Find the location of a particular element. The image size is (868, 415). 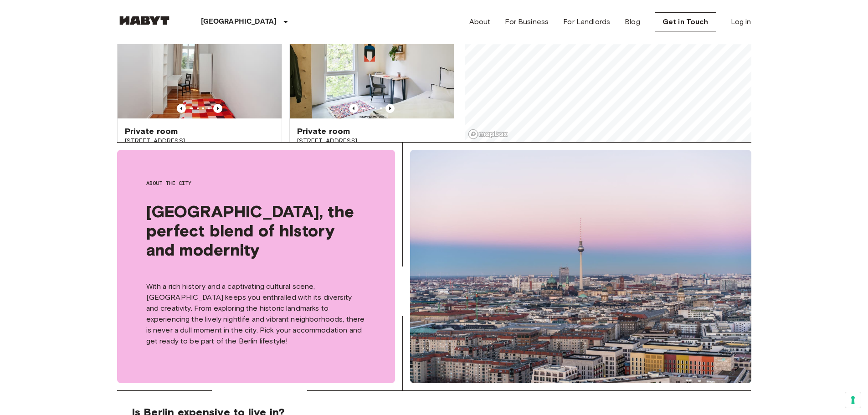

img: Marketing picture of unit DE-01-196-02M is located at coordinates (200, 64).